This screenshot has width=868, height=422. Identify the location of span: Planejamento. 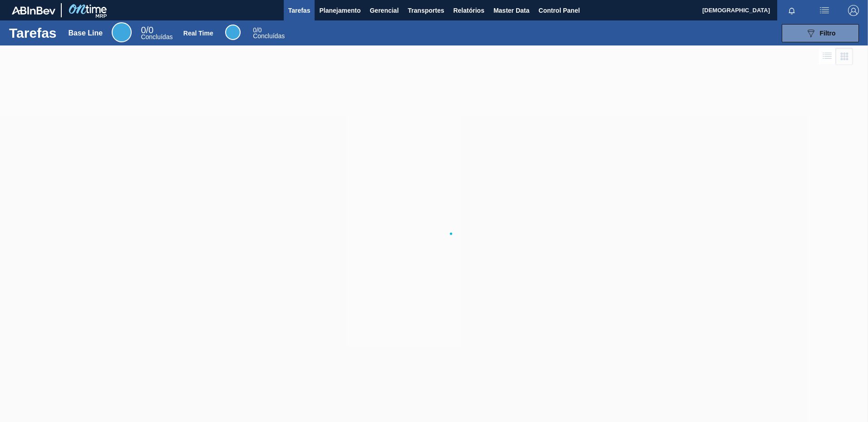
(340, 10).